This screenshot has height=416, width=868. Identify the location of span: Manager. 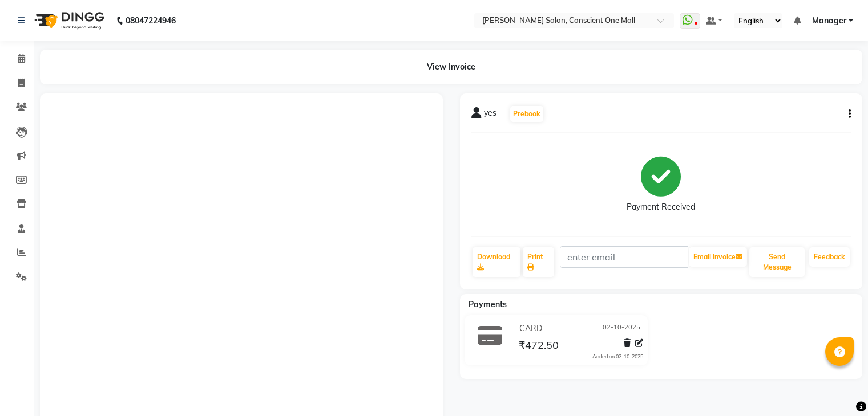
(829, 21).